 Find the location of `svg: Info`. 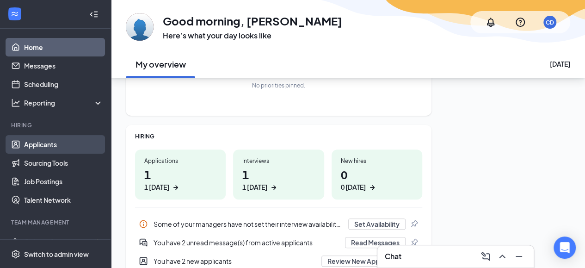

svg: Info is located at coordinates (143, 224).